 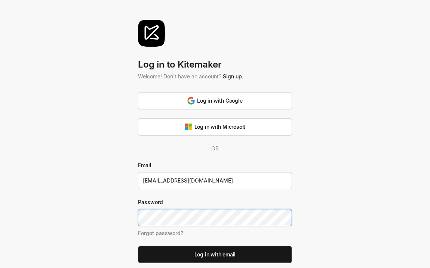 What do you see at coordinates (215, 148) in the screenshot?
I see `div: OR` at bounding box center [215, 148].